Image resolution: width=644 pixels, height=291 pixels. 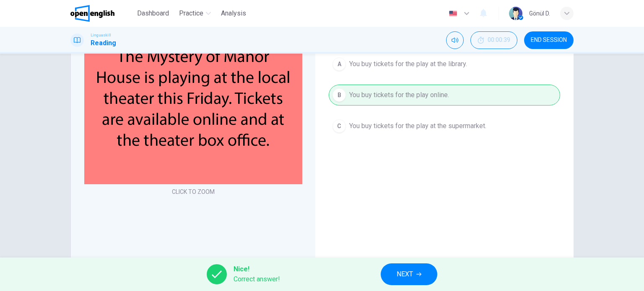 What do you see at coordinates (494, 41) in the screenshot?
I see `div: Hide` at bounding box center [494, 41].